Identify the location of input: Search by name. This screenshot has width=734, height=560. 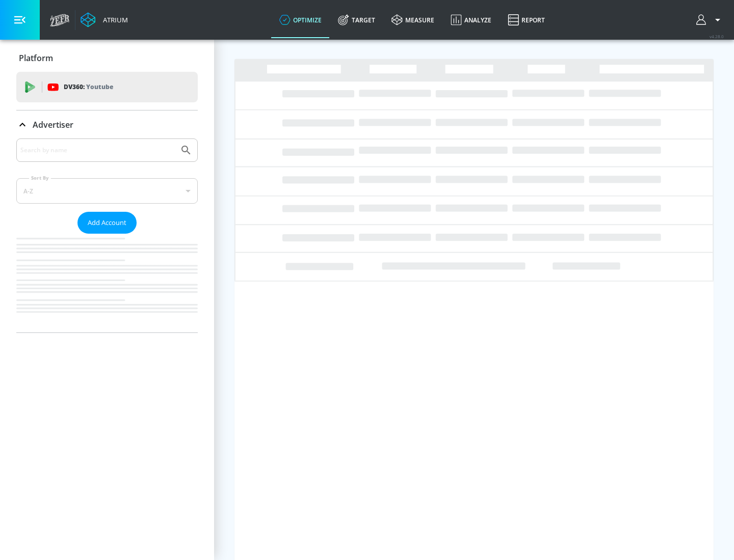
(97, 150).